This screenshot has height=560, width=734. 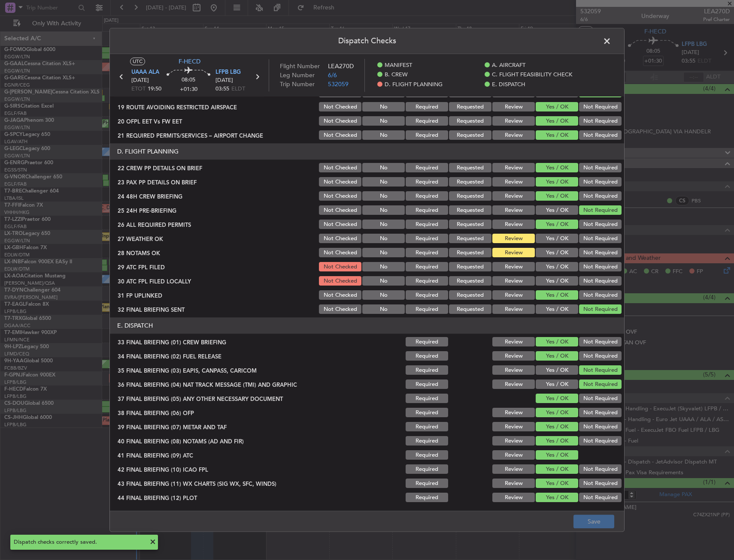 I want to click on header: Dispatch Checks, so click(x=367, y=41).